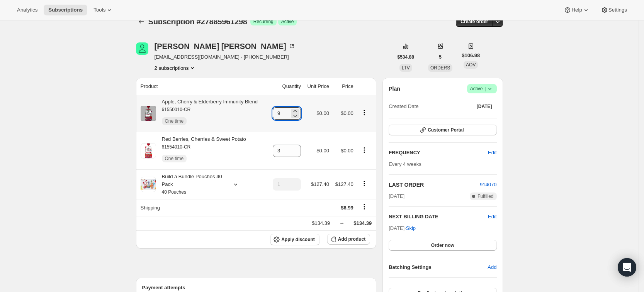 The width and height of the screenshot is (644, 292). What do you see at coordinates (492, 267) in the screenshot?
I see `button: Add` at bounding box center [492, 267].